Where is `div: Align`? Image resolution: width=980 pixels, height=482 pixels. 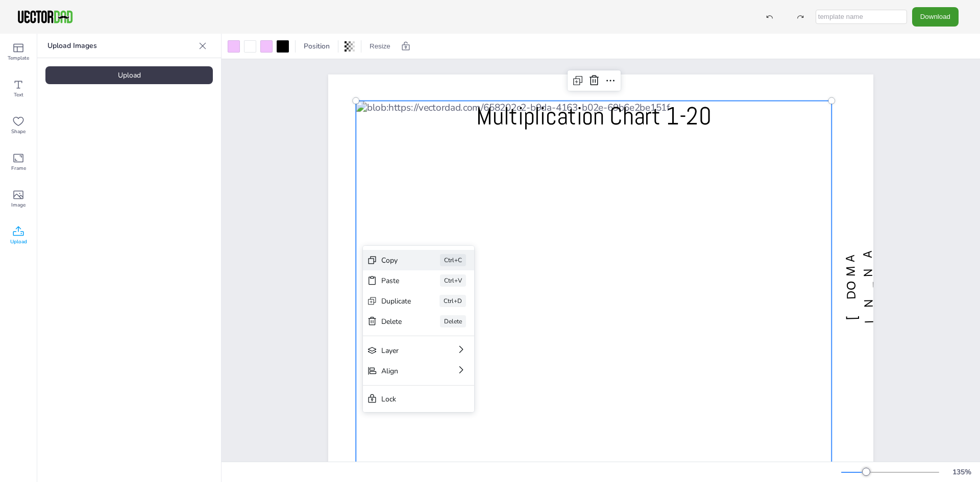
div: Align is located at coordinates (404, 371).